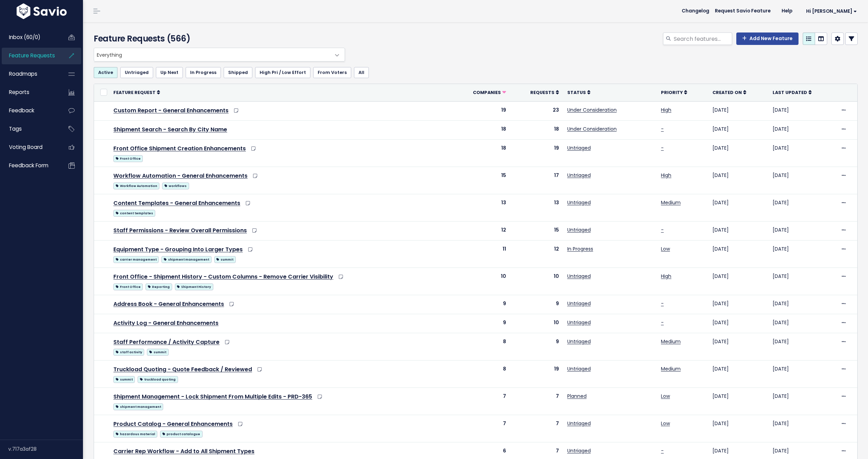  I want to click on a: Requests, so click(544, 92).